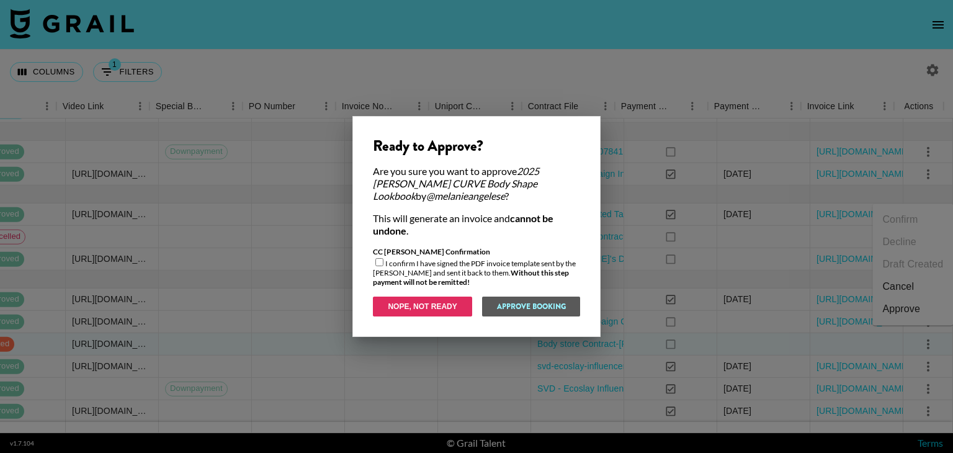 This screenshot has width=953, height=453. What do you see at coordinates (476, 225) in the screenshot?
I see `div: This will generate an invoice and .` at bounding box center [476, 225].